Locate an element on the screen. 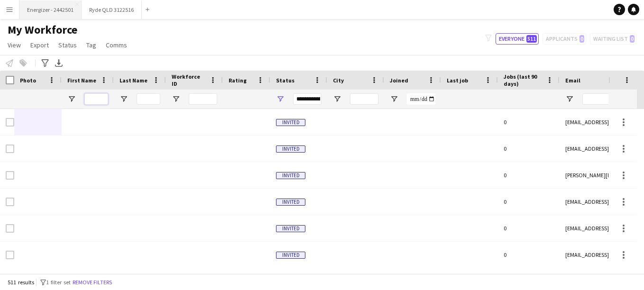  a: Status is located at coordinates (67, 45).